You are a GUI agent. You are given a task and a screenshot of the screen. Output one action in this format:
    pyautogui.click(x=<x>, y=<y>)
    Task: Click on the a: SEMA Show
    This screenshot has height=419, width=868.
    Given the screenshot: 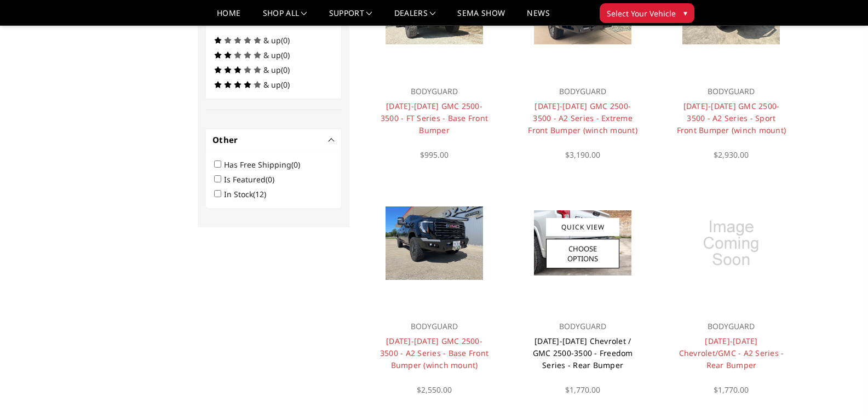 What is the action you would take?
    pyautogui.click(x=481, y=17)
    